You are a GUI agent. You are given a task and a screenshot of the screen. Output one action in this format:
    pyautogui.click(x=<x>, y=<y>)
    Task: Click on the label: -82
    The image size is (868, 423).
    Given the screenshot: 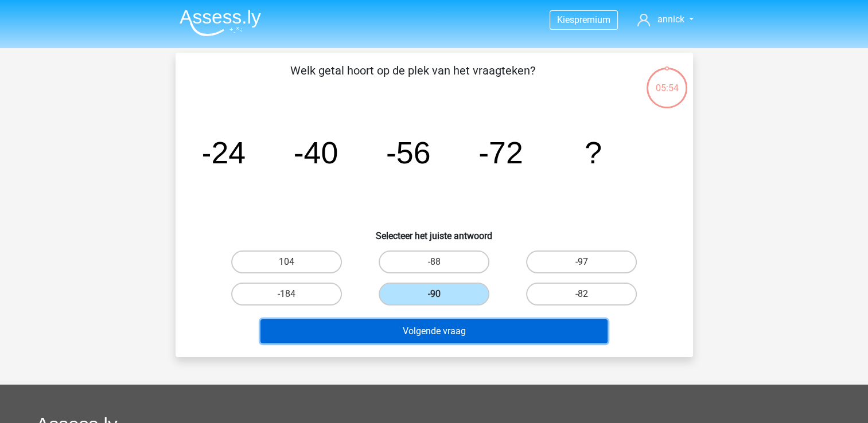 What is the action you would take?
    pyautogui.click(x=581, y=294)
    